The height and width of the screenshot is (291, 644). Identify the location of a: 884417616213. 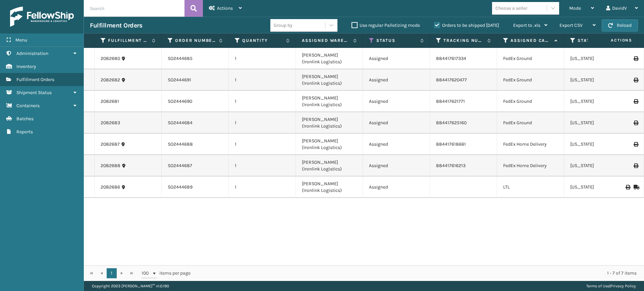
(451, 165).